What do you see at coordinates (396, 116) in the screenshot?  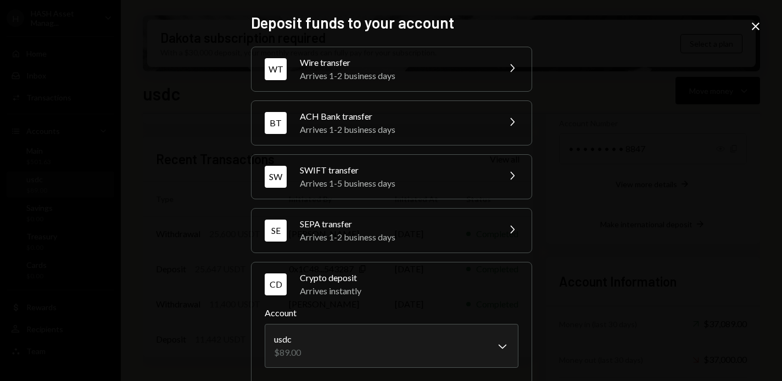 I see `div: ACH Bank transfer` at bounding box center [396, 116].